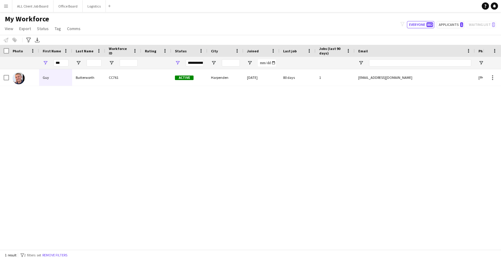 Image resolution: width=501 pixels, height=260 pixels. What do you see at coordinates (43, 29) in the screenshot?
I see `a: Status` at bounding box center [43, 29].